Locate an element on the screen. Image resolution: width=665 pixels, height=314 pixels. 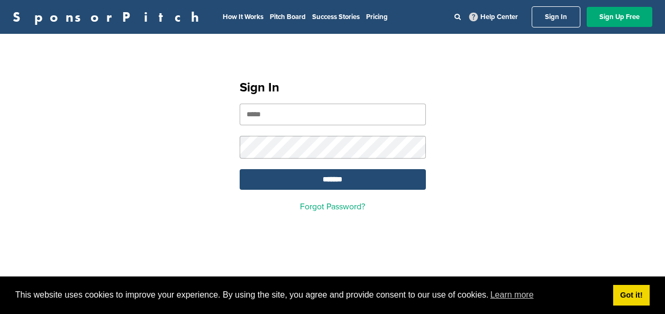
a: Help Center is located at coordinates (494, 17).